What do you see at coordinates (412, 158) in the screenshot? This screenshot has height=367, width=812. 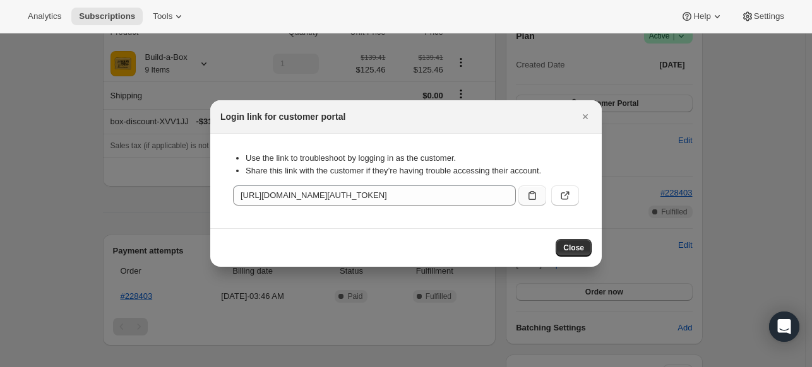 I see `li: Use the link to troubleshoot by logging in as the customer.` at bounding box center [412, 158].